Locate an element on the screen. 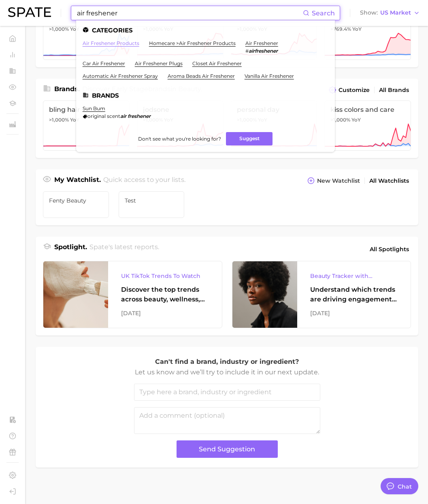 This screenshot has height=504, width=428. a: air freshener is located at coordinates (262, 43).